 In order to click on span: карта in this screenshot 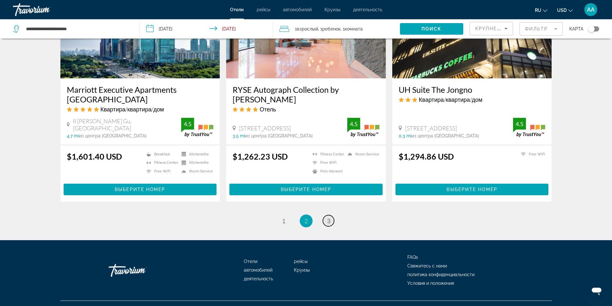, I will do `click(577, 29)`.